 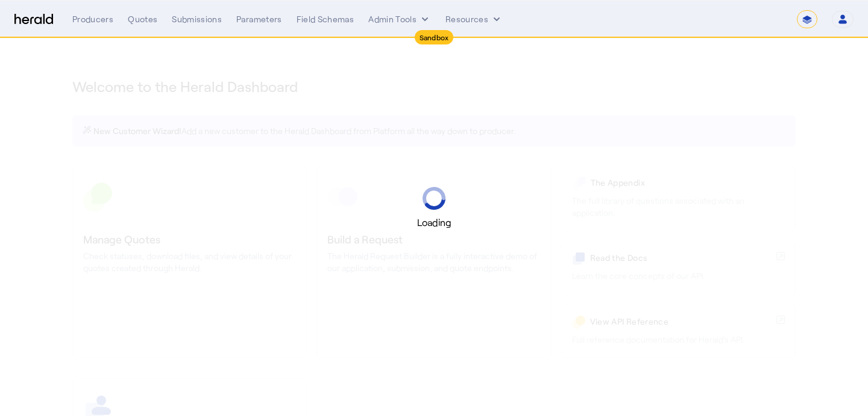 I want to click on div: Quotes, so click(x=142, y=19).